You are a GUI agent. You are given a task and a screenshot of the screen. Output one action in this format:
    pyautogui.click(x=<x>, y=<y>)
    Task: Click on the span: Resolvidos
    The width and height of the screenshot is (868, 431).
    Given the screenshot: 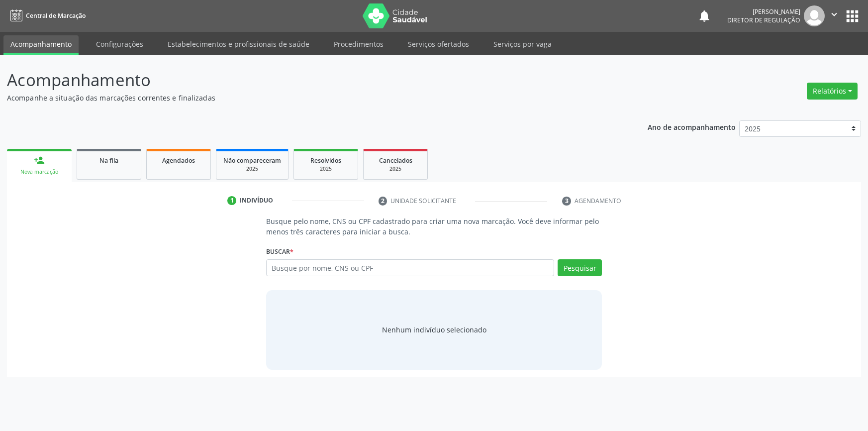 What is the action you would take?
    pyautogui.click(x=326, y=160)
    